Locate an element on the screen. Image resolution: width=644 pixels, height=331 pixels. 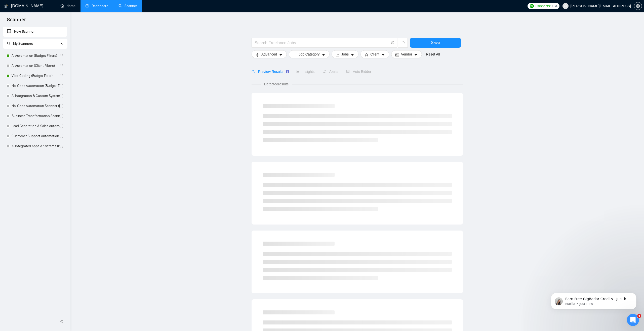
button: settingAdvancedcaret-down is located at coordinates (269, 54).